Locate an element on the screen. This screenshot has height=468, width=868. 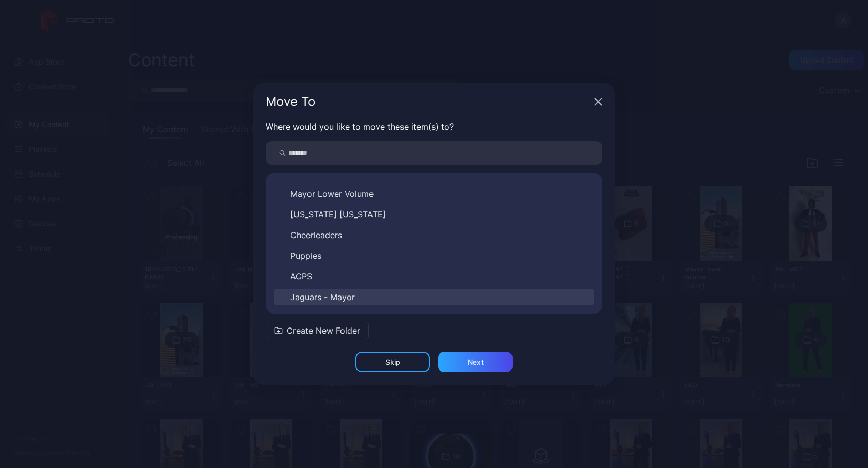
span: Mayor Lower Volume is located at coordinates (332, 194).